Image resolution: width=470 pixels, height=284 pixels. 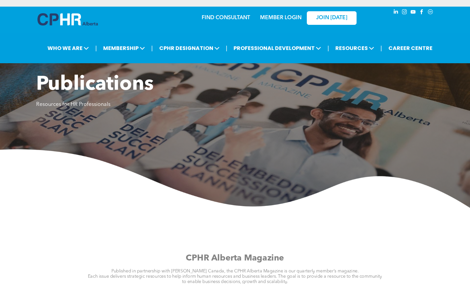 I want to click on span: CPHR Alberta Magazine, so click(x=235, y=259).